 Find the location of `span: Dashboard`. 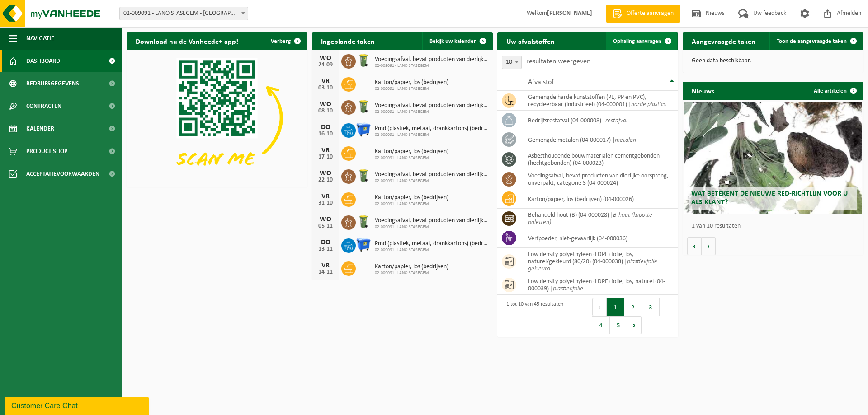

span: Dashboard is located at coordinates (43, 61).